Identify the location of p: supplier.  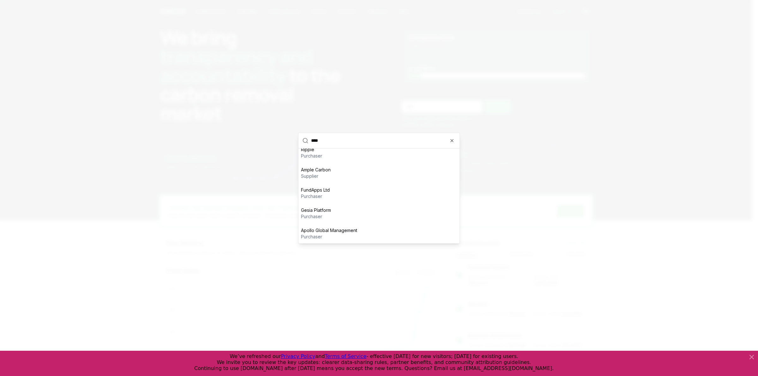
(316, 176).